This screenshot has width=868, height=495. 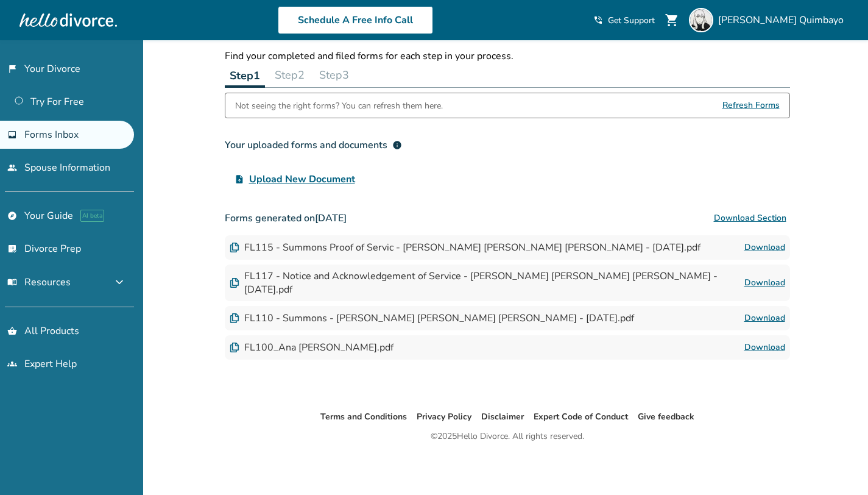 What do you see at coordinates (507, 437) in the screenshot?
I see `div: © 2025 Hello Divorce. All rights reserved.` at bounding box center [507, 437].